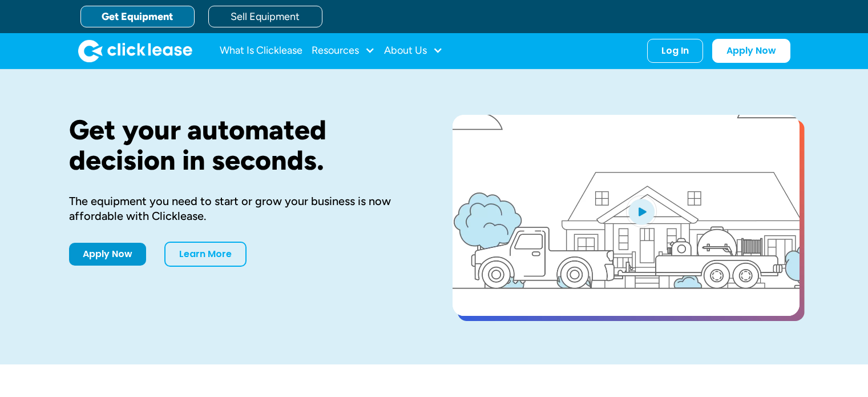 This screenshot has height=397, width=868. What do you see at coordinates (642, 211) in the screenshot?
I see `img: Blue play button logo on a light blue circular background` at bounding box center [642, 211].